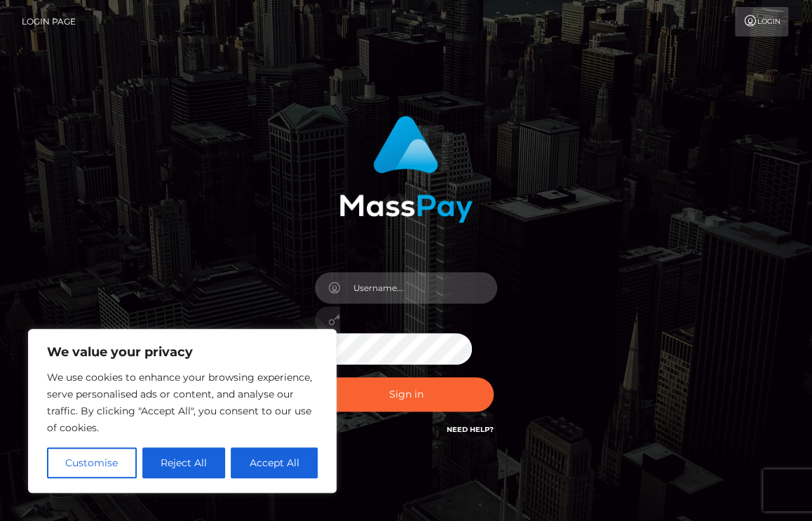 This screenshot has height=521, width=812. I want to click on button: Accept All, so click(274, 462).